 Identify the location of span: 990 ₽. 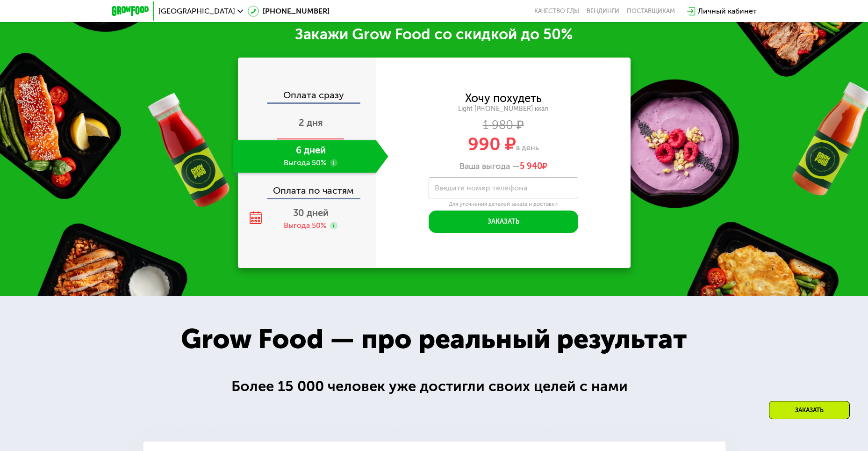
(492, 144).